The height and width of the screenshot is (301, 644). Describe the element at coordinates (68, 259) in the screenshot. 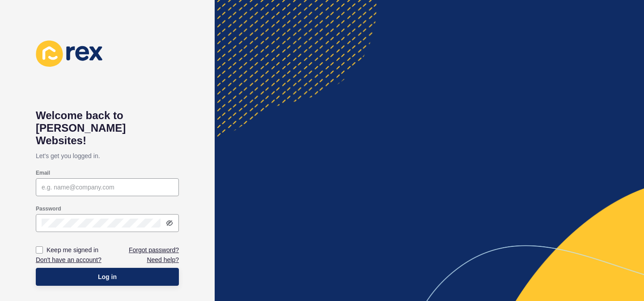

I see `a: Don't have an account?` at that location.